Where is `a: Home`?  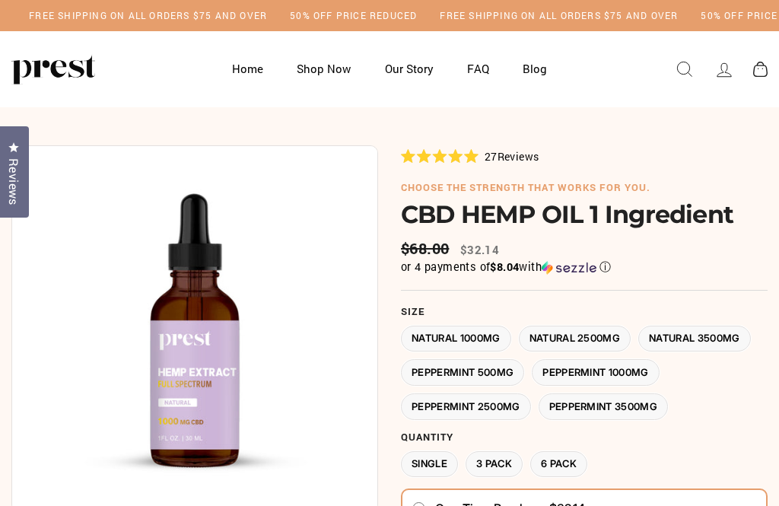 a: Home is located at coordinates (247, 68).